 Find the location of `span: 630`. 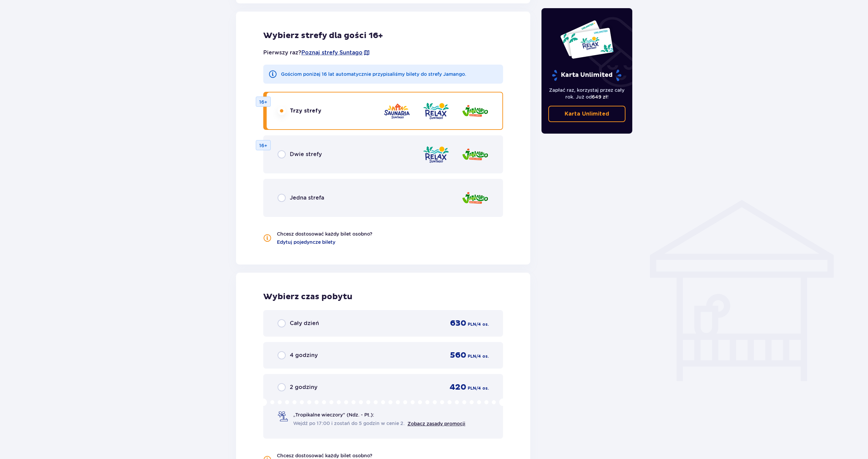

span: 630 is located at coordinates (458, 323).